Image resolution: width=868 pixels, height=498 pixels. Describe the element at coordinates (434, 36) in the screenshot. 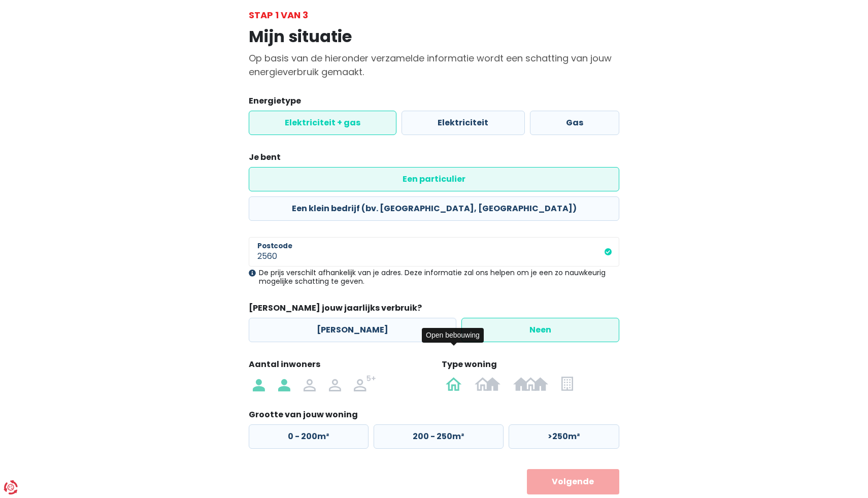

I see `h1: Mijn situatie` at that location.